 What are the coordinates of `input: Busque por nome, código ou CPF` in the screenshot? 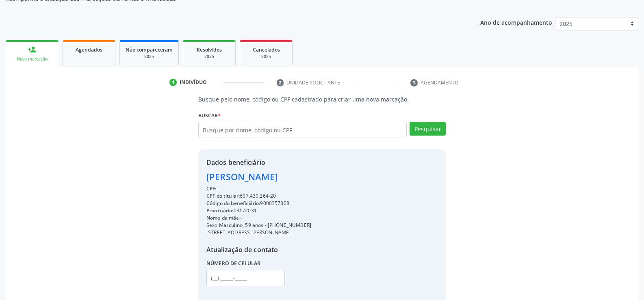 It's located at (302, 130).